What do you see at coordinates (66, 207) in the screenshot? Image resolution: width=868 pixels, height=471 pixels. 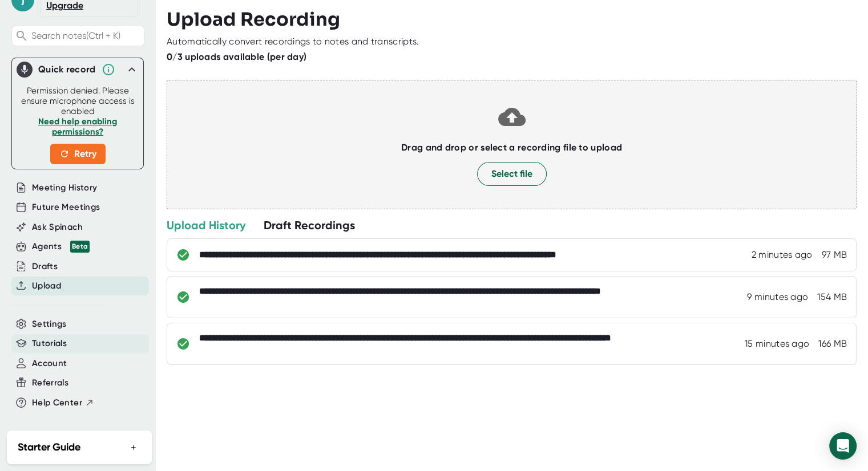 I see `button: Future Meetings` at bounding box center [66, 207].